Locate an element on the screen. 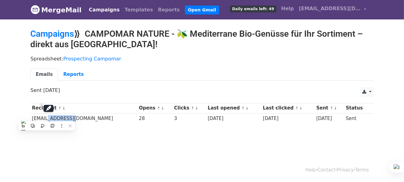 Image resolution: width=404 pixels, height=182 pixels. th: Last clicked is located at coordinates (288, 108).